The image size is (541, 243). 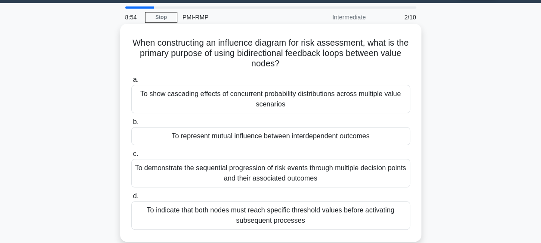 I want to click on span: b., so click(x=136, y=121).